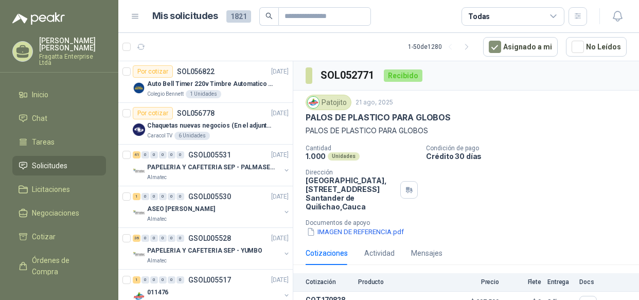 The width and height of the screenshot is (639, 300). Describe the element at coordinates (596, 47) in the screenshot. I see `button: No Leídos` at that location.